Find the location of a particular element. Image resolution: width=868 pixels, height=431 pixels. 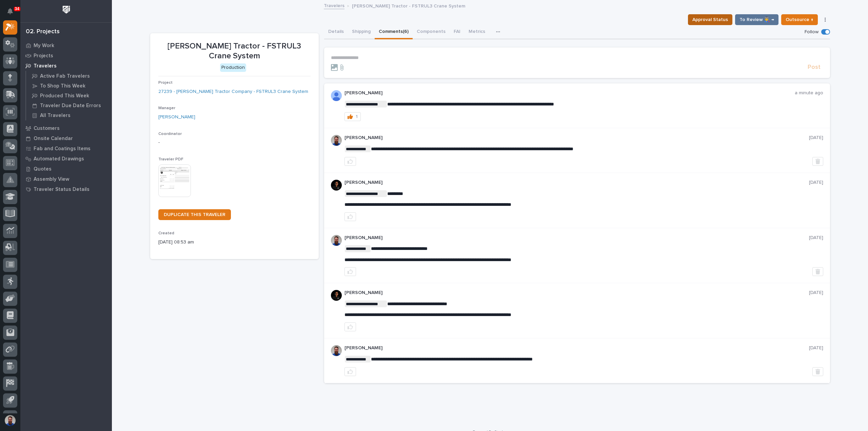

a: Customers is located at coordinates (66, 128).